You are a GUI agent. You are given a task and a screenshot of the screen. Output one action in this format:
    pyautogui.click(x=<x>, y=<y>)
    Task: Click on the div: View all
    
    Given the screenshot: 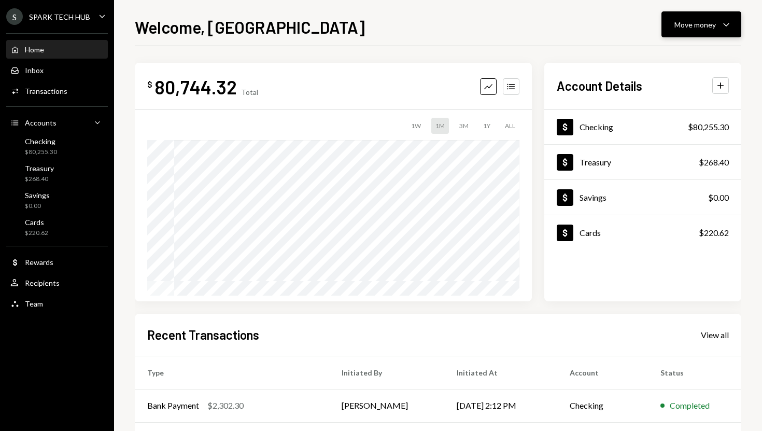 What is the action you would take?
    pyautogui.click(x=715, y=335)
    